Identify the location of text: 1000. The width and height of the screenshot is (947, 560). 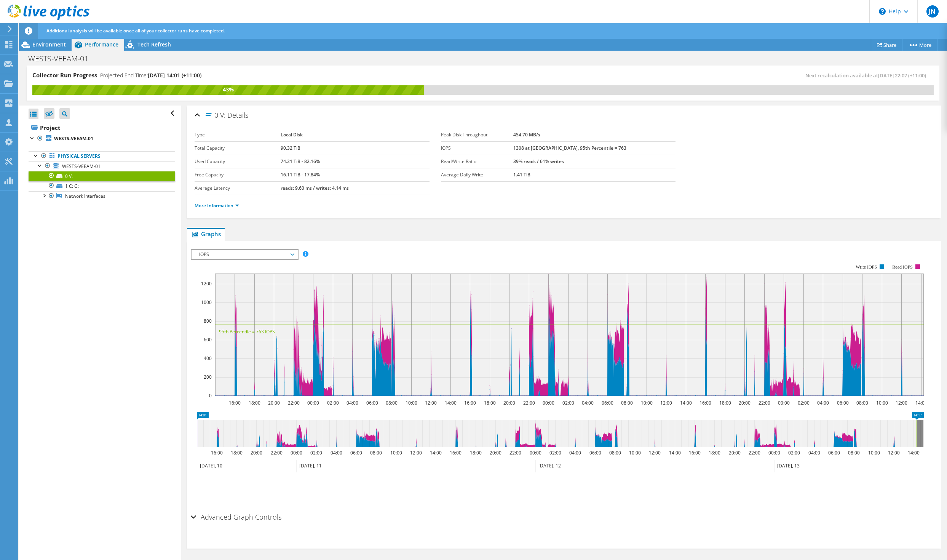
(206, 302).